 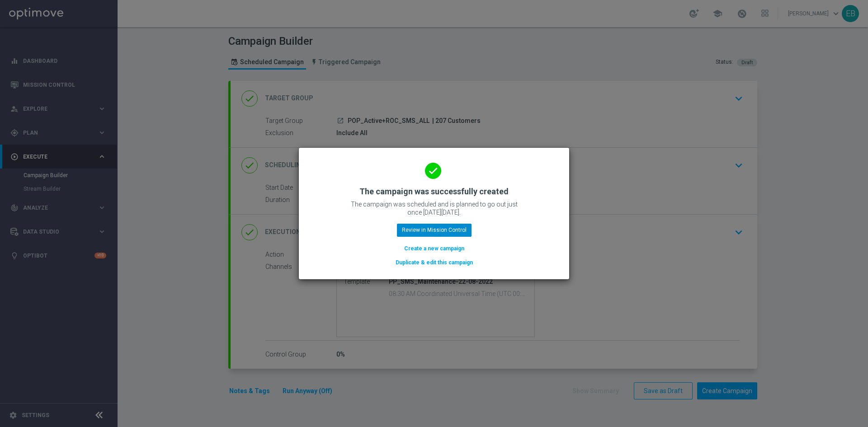 I want to click on button: Review in Mission Control, so click(x=434, y=230).